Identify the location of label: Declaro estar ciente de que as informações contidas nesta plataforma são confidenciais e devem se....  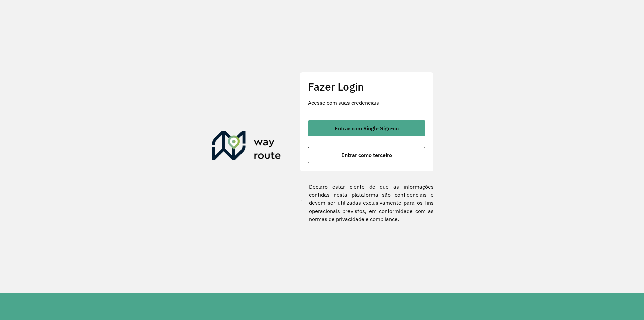
(366, 203).